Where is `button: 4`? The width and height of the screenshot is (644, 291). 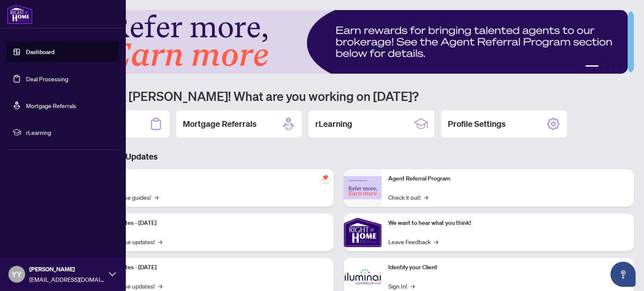
button: 4 is located at coordinates (617, 67).